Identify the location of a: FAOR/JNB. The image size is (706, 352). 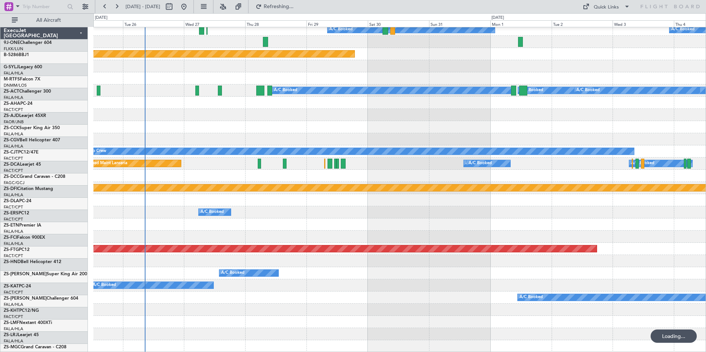
(14, 122).